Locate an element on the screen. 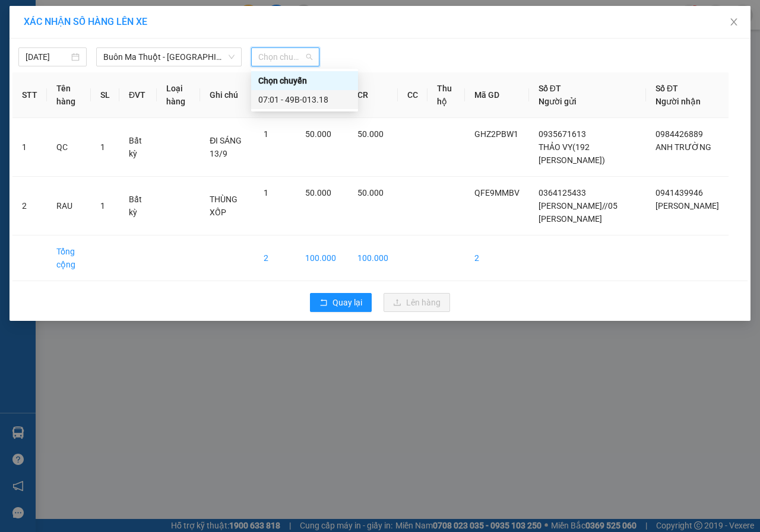 This screenshot has width=760, height=532. th: Thu hộ is located at coordinates (446, 95).